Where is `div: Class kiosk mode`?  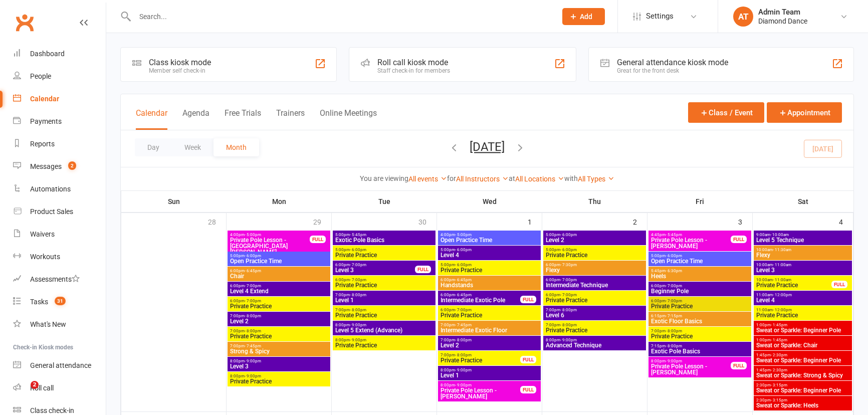
div: Class kiosk mode is located at coordinates (180, 62).